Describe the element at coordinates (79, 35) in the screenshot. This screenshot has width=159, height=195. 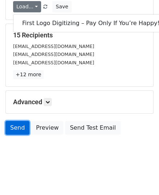
I see `h5: 15 Recipients` at that location.